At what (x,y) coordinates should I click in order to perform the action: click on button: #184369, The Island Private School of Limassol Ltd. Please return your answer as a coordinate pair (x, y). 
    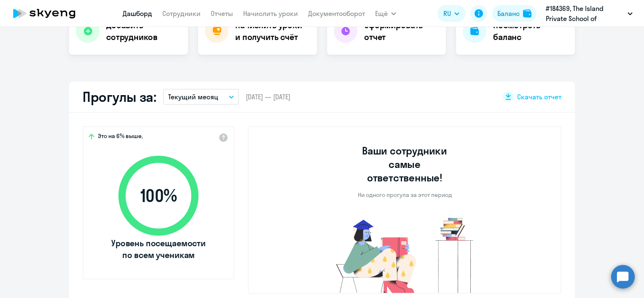
    Looking at the image, I should click on (589, 14).